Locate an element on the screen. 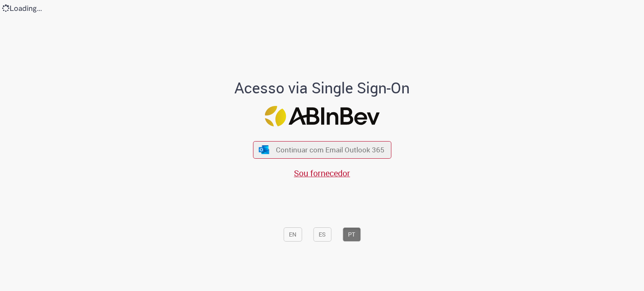 The image size is (644, 291). h1: Acesso via Single Sign-On is located at coordinates (322, 88).